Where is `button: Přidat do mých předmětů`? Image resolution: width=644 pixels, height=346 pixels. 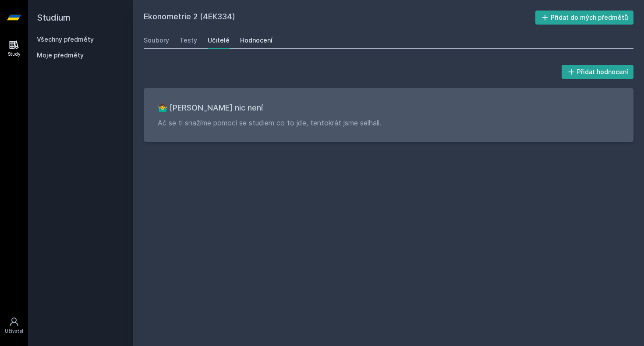 button: Přidat do mých předmětů is located at coordinates (585, 18).